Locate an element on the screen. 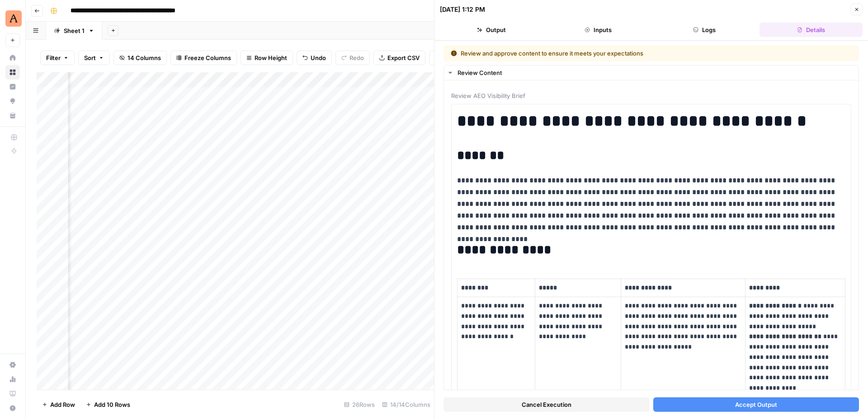 This screenshot has width=868, height=419. a: Usage is located at coordinates (12, 379).